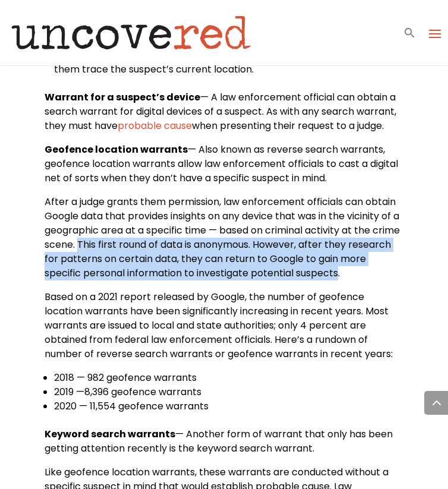 The height and width of the screenshot is (489, 448). What do you see at coordinates (221, 111) in the screenshot?
I see `span: — A law enforcement official can obtain a search warrant for digital devices of a suspect. As wit...` at bounding box center [221, 111].